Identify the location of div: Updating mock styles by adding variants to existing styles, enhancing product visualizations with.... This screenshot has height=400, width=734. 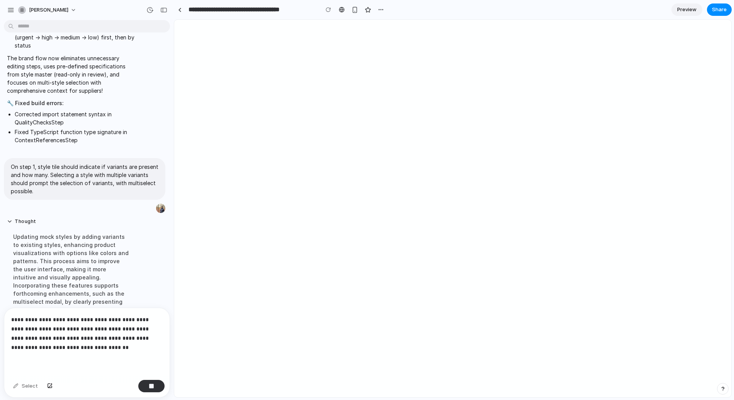
(72, 293).